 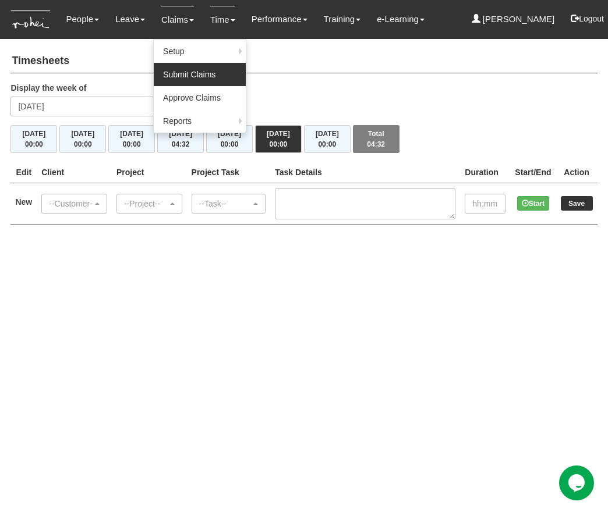 What do you see at coordinates (303, 139) in the screenshot?
I see `div: Timesheet Week Summary` at bounding box center [303, 139].